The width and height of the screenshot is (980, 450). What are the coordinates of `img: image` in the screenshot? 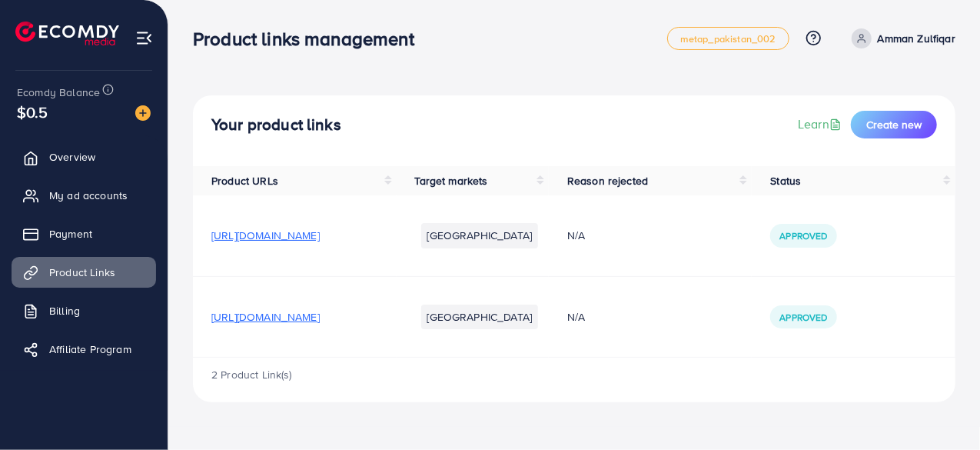 It's located at (143, 113).